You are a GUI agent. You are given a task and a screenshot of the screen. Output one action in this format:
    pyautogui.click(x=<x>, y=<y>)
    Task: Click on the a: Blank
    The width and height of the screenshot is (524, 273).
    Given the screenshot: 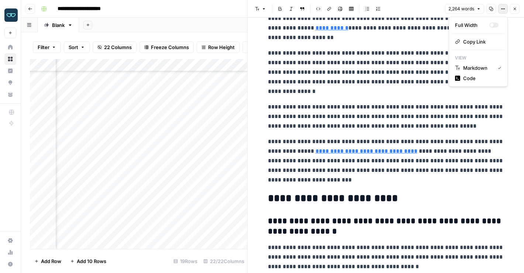 What is the action you would take?
    pyautogui.click(x=58, y=25)
    